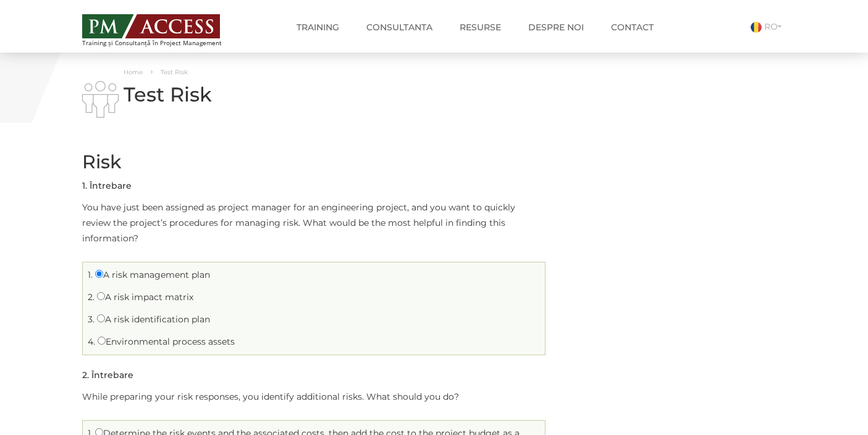 This screenshot has width=868, height=435. What do you see at coordinates (101, 318) in the screenshot?
I see `input: A risk identification plan` at bounding box center [101, 318].